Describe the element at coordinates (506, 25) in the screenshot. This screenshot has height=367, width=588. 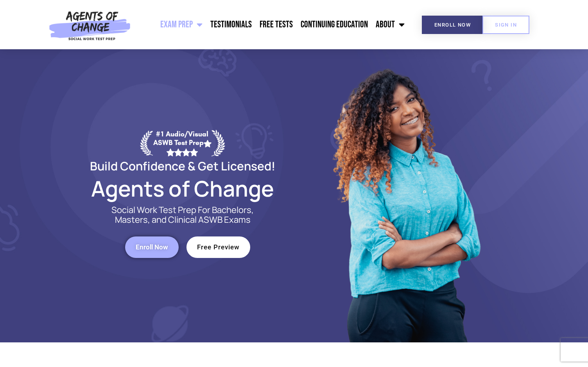
I see `span: SIGN IN` at that location.